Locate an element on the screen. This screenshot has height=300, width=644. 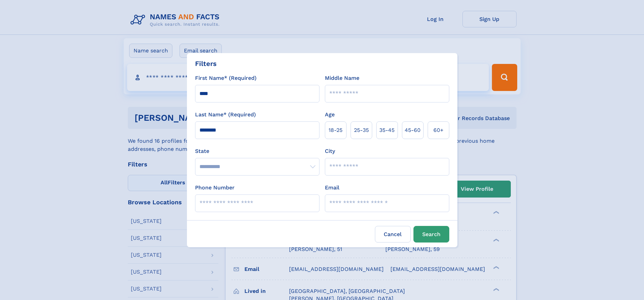
span: 45‑60 is located at coordinates (412, 130).